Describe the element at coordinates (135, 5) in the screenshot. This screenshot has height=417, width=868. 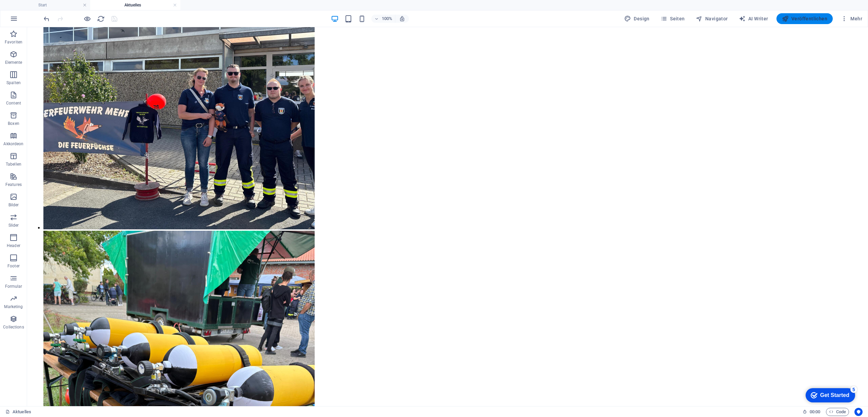
I see `h4: Aktuelles` at that location.